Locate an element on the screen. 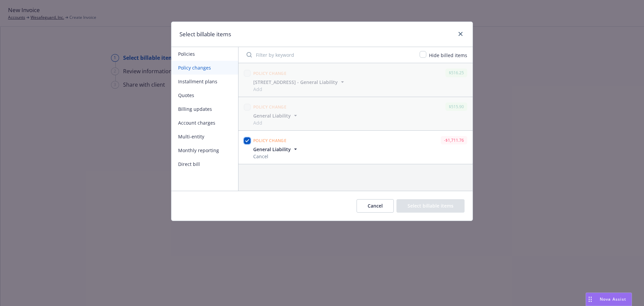  button: Nova Assist is located at coordinates (609, 299).